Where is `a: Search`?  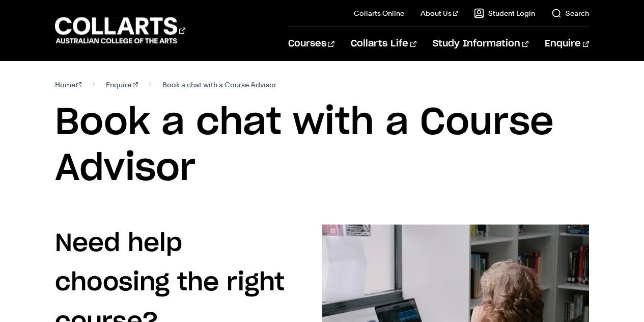
a: Search is located at coordinates (570, 13).